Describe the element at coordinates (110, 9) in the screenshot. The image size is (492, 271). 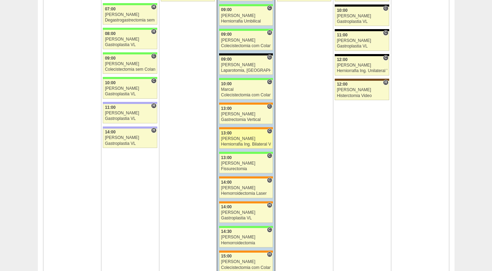
I see `span: 07:00` at that location.